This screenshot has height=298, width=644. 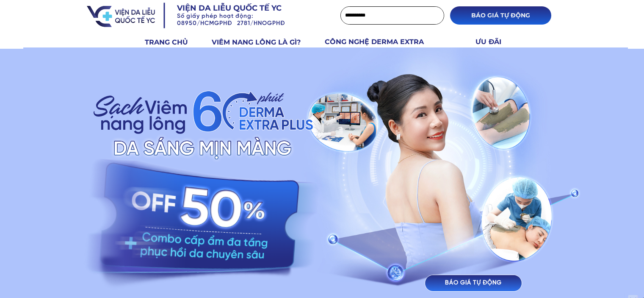 I want to click on h3: Số giấy phép hoạt động: 08950/HCMGPHĐ 2781/HNOGPHĐ, so click(x=248, y=20).